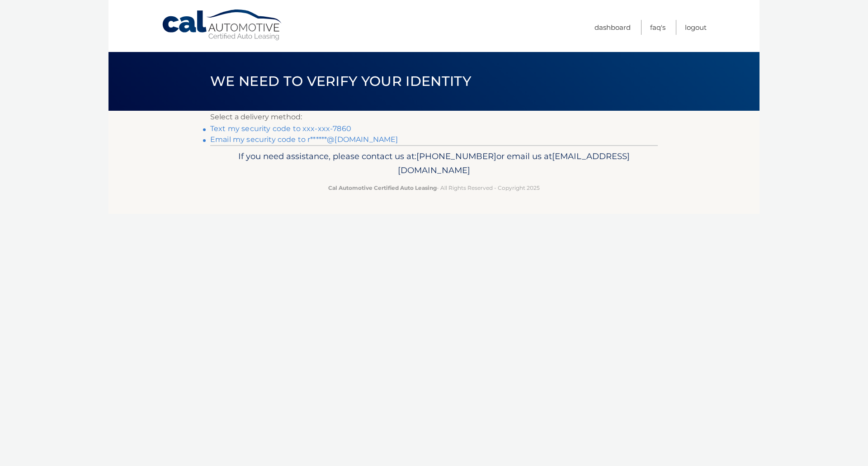 The width and height of the screenshot is (868, 466). I want to click on a: Text my security code to xxx-xxx-7860, so click(281, 129).